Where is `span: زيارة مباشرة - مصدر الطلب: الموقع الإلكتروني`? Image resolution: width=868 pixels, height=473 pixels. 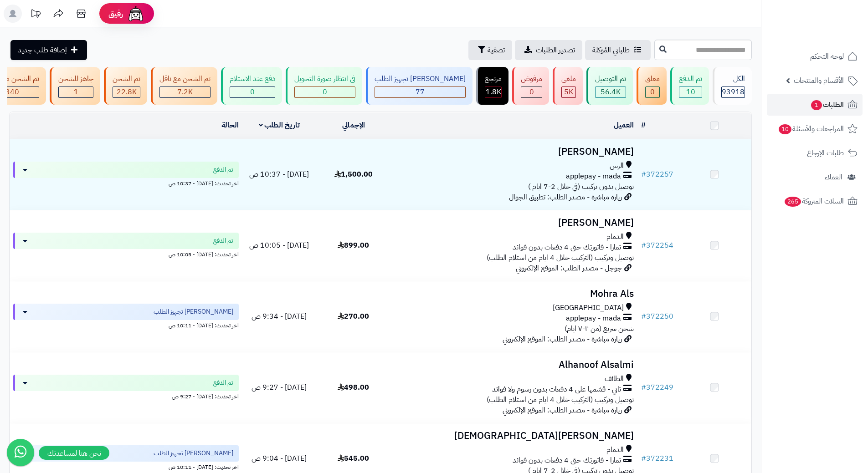
span: زيارة مباشرة - مصدر الطلب: الموقع الإلكتروني is located at coordinates (563, 411).